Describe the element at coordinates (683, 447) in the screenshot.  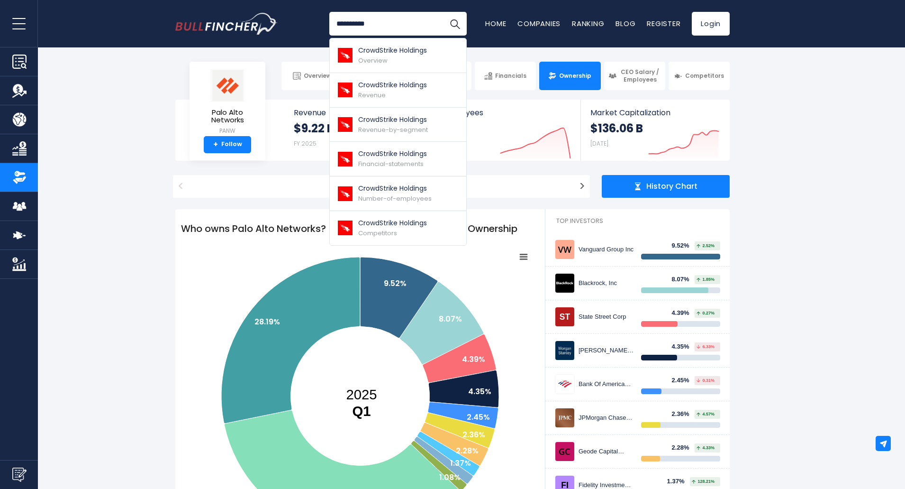
I see `div: 2.28%` at that location.